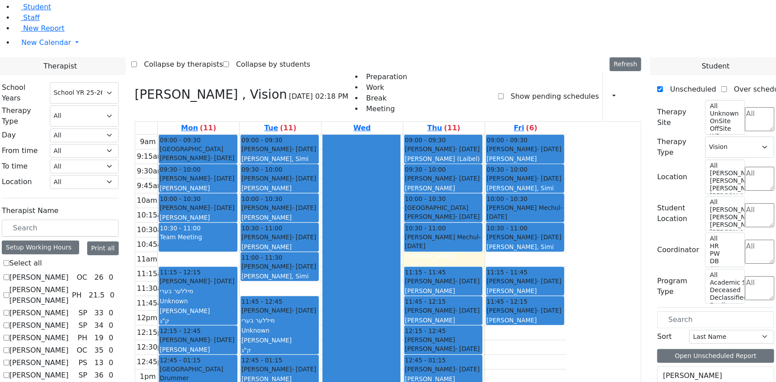  What do you see at coordinates (83, 325) in the screenshot?
I see `div: SP` at bounding box center [83, 325].